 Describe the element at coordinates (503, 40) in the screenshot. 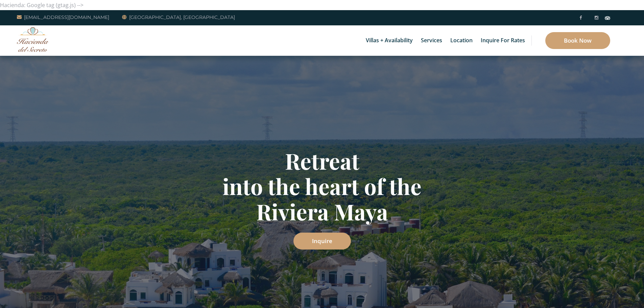

I see `a: Inquire for Rates` at that location.